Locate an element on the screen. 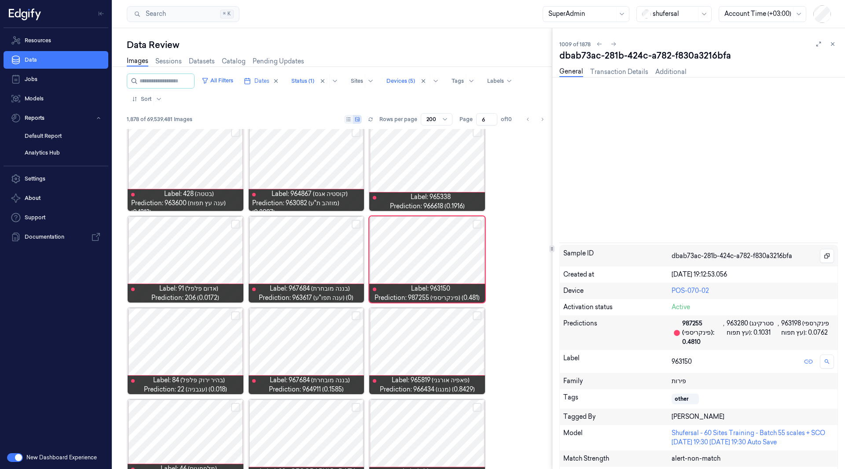 The width and height of the screenshot is (845, 469). div: Family is located at coordinates (617, 381).